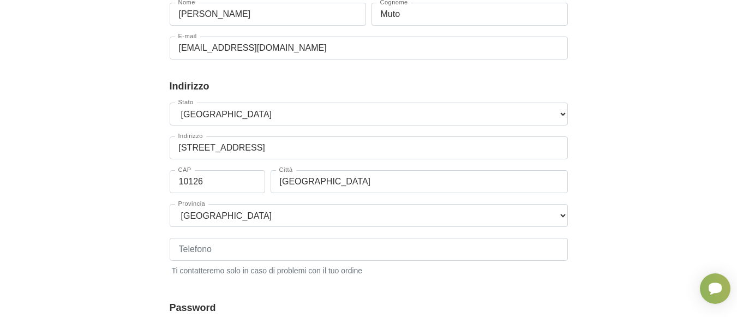  What do you see at coordinates (190, 136) in the screenshot?
I see `label: Indirizzo` at bounding box center [190, 136].